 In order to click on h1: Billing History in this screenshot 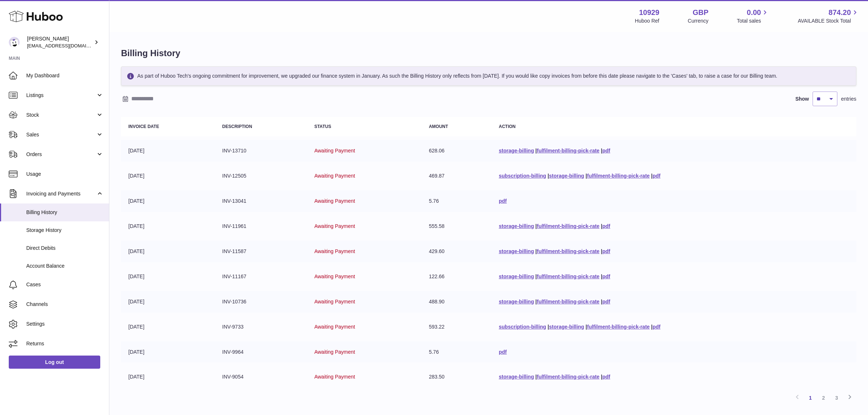, I will do `click(489, 53)`.